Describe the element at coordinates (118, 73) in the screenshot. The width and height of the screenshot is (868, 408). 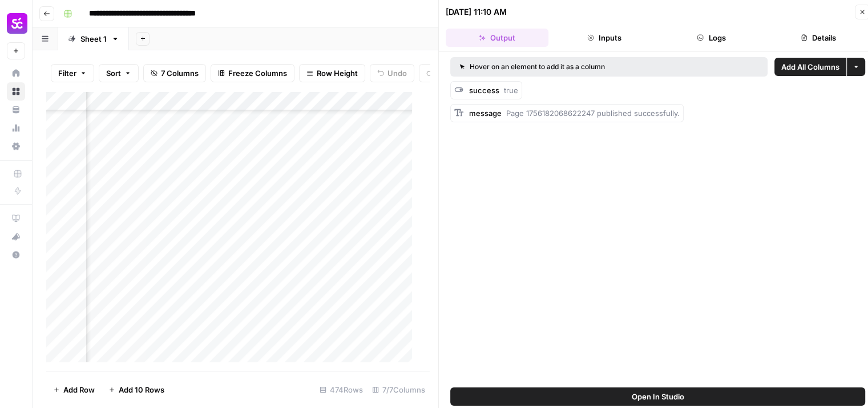
I see `button: Sort` at that location.